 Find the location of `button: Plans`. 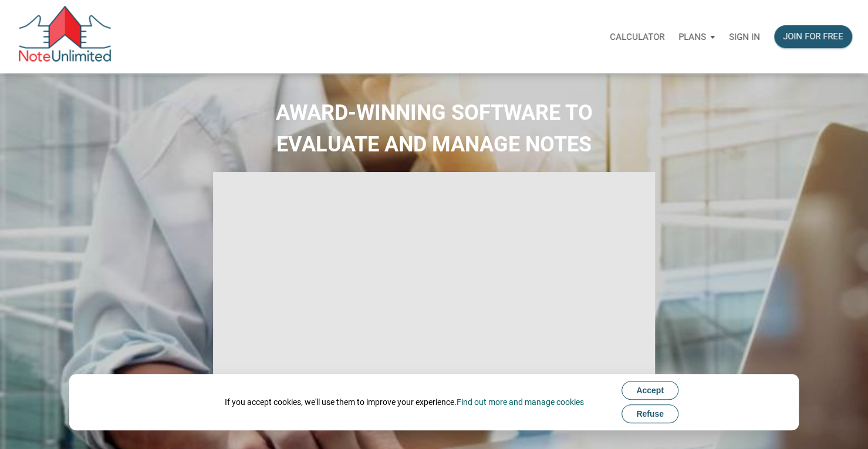

button: Plans is located at coordinates (697, 37).